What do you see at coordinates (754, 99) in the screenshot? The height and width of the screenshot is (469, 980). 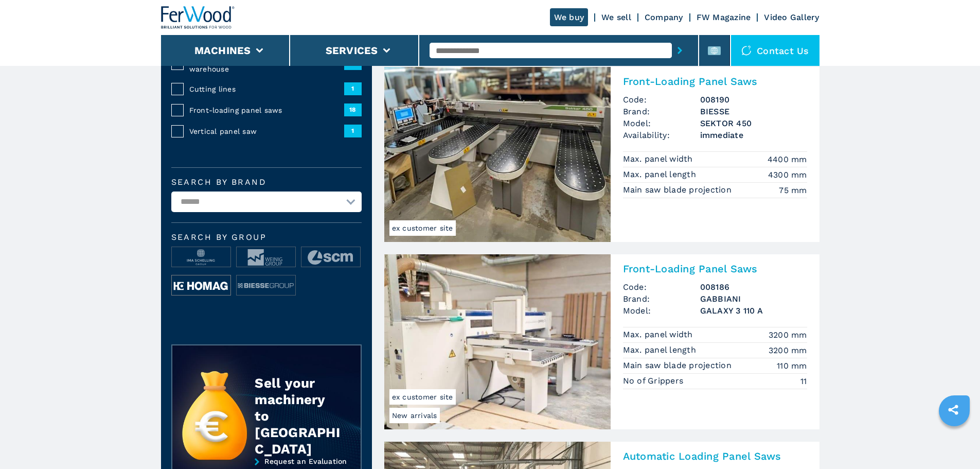 I see `h3: 008190` at bounding box center [754, 99].